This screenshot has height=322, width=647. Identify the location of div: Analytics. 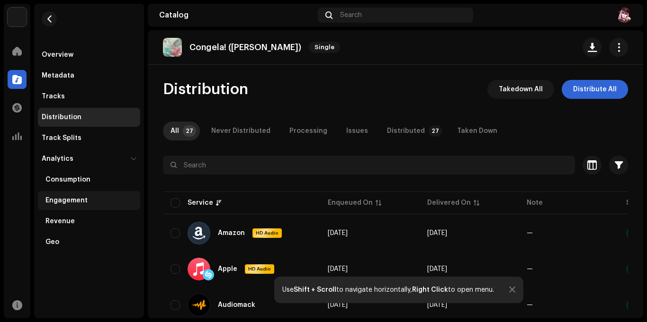
(57, 159).